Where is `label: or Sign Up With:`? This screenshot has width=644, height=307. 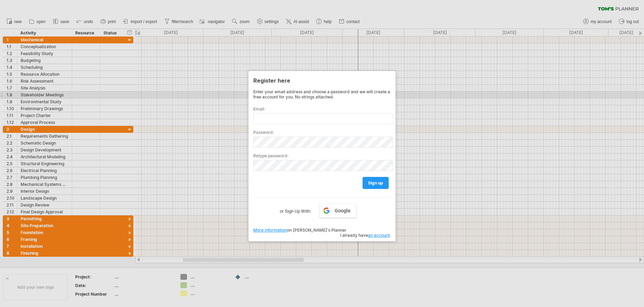 label: or Sign Up With: is located at coordinates (295, 209).